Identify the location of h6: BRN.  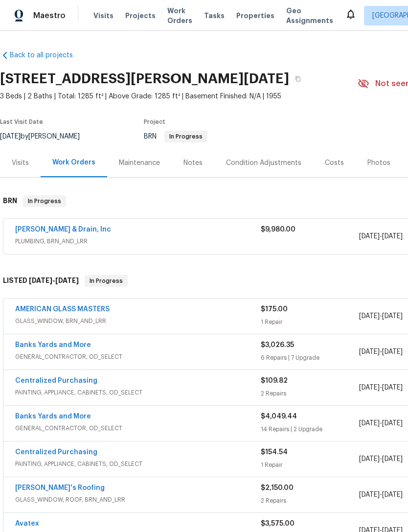
(10, 201).